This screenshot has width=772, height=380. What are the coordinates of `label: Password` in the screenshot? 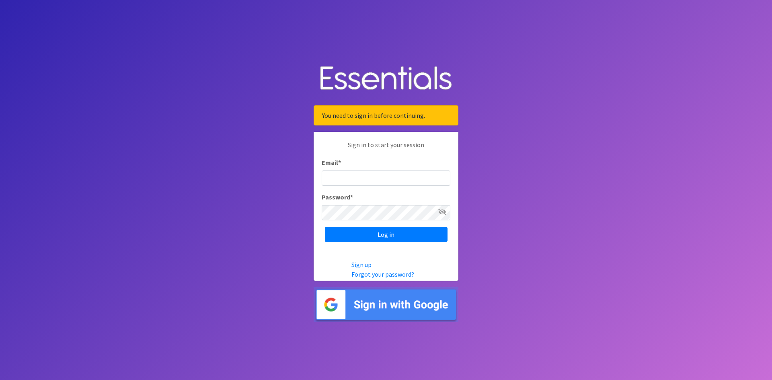 It's located at (338, 197).